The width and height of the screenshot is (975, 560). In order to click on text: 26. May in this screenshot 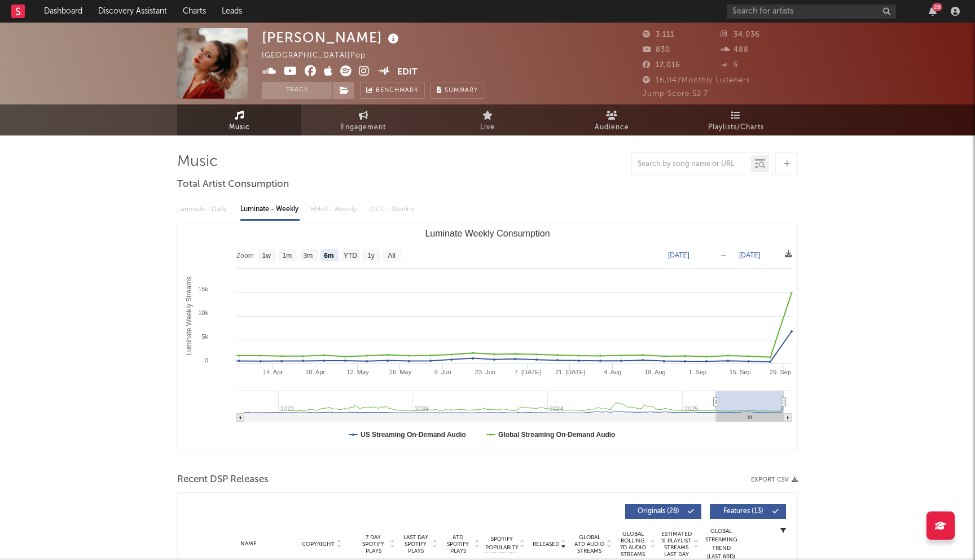, I will do `click(401, 372)`.